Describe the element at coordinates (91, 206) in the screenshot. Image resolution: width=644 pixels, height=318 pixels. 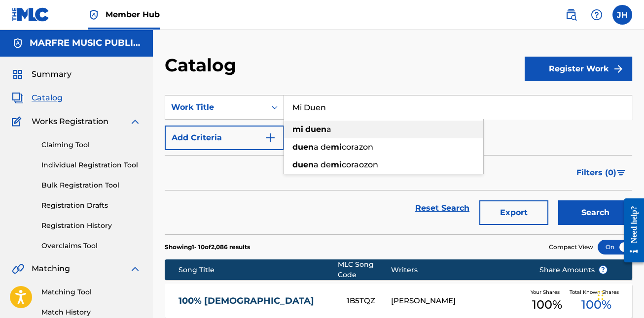
I see `a: Registration Drafts` at that location.